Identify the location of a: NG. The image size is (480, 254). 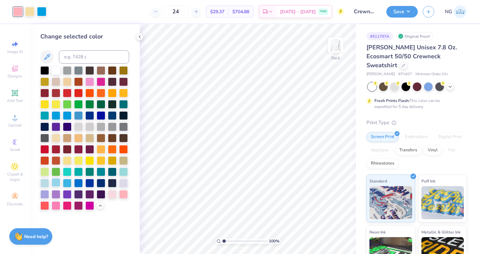
(456, 12).